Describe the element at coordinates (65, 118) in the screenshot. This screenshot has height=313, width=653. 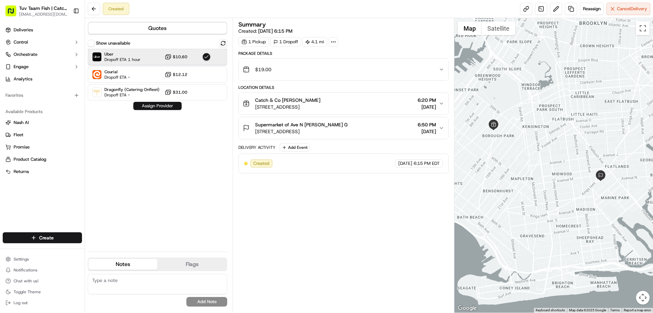
I see `a: Powered byPylon` at that location.